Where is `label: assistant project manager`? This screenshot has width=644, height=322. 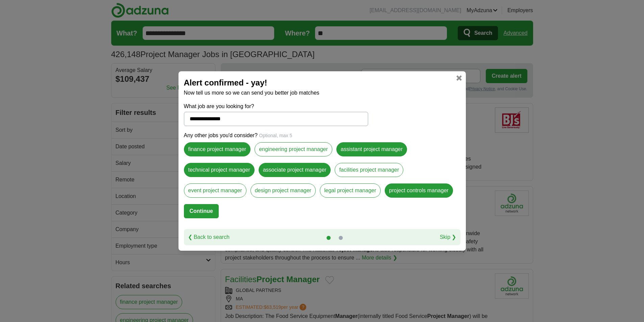 label: assistant project manager is located at coordinates (372, 150).